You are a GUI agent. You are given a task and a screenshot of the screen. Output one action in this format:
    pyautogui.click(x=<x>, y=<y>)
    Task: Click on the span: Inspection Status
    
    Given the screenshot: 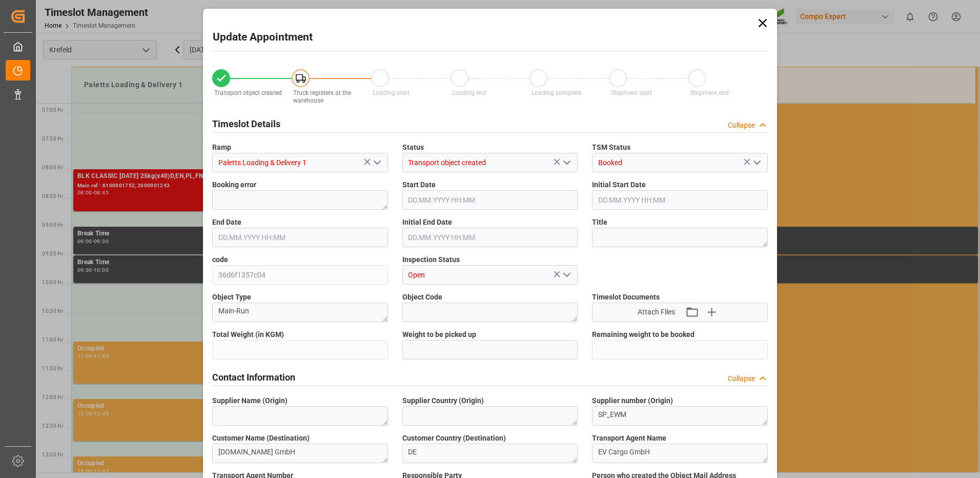 What is the action you would take?
    pyautogui.click(x=431, y=260)
    